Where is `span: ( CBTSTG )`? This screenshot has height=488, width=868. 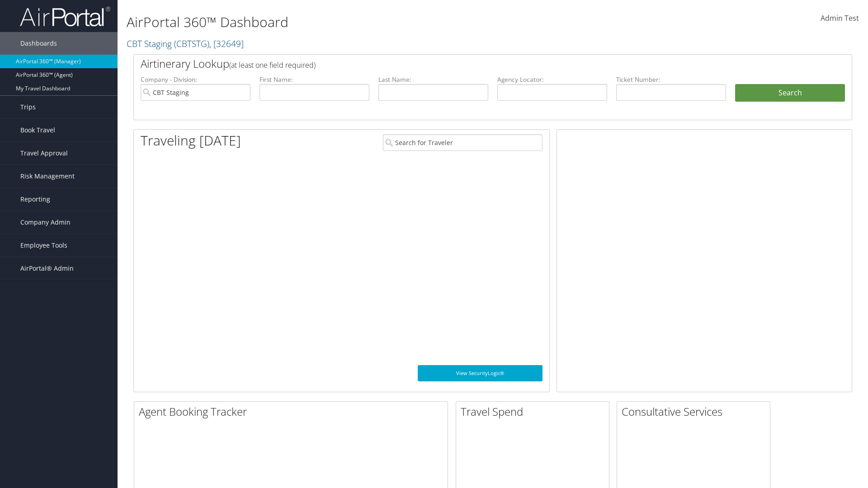 span: ( CBTSTG ) is located at coordinates (192, 43).